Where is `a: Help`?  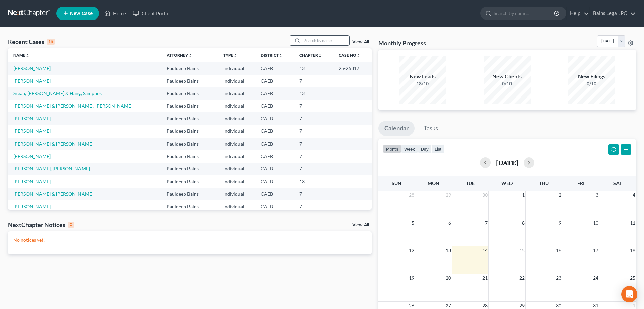 a: Help is located at coordinates (578, 13).